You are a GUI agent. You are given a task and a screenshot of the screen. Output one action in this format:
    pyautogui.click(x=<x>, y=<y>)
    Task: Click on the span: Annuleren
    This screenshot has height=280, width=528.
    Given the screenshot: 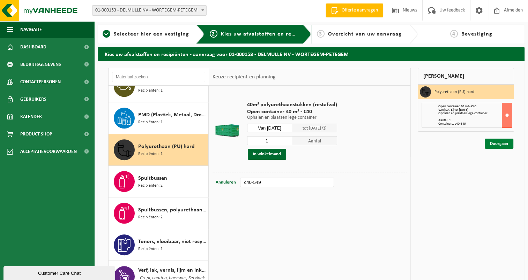 What is the action you would take?
    pyautogui.click(x=226, y=182)
    